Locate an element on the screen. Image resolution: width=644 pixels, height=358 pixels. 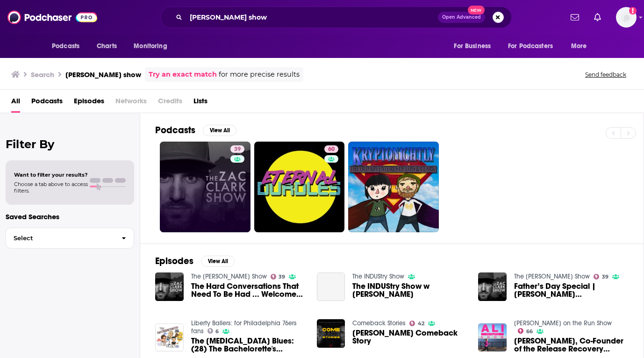
a: Podcasts is located at coordinates (47, 103).